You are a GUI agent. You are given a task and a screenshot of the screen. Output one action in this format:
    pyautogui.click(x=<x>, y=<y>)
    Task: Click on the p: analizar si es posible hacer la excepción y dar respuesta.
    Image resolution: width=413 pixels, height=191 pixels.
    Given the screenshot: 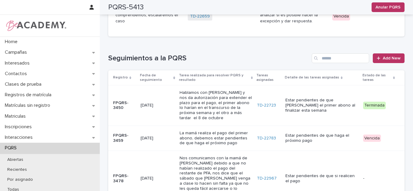 What is the action you would take?
    pyautogui.click(x=293, y=18)
    